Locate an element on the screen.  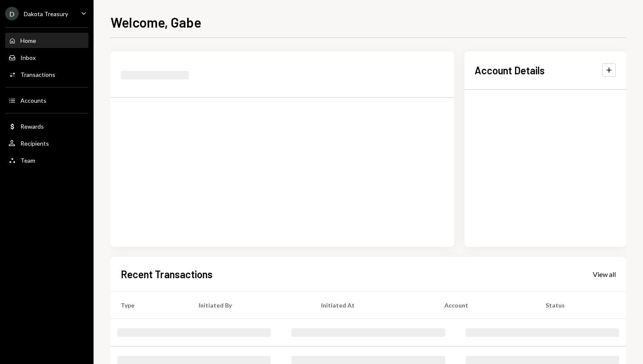
h1: Welcome, Gabe is located at coordinates (156, 22).